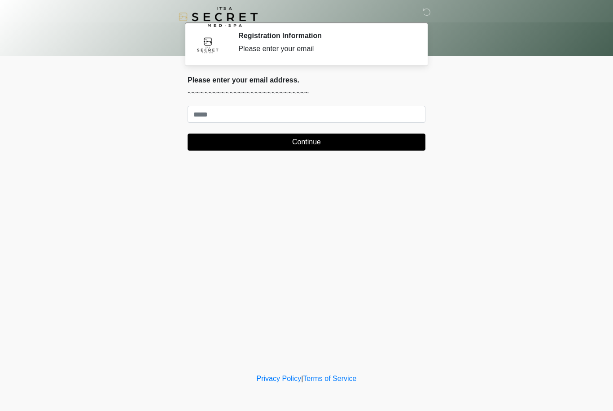 The width and height of the screenshot is (613, 411). What do you see at coordinates (329, 379) in the screenshot?
I see `a: Terms of Service` at bounding box center [329, 379].